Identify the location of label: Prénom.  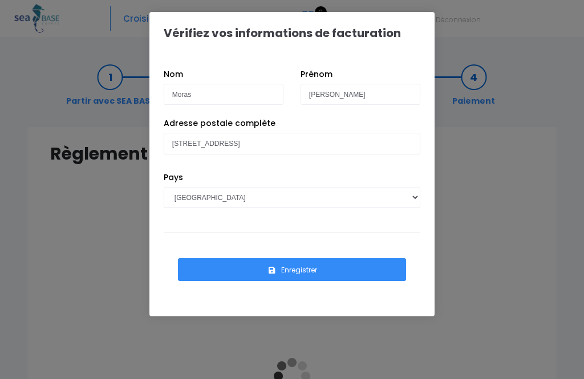
(317, 74).